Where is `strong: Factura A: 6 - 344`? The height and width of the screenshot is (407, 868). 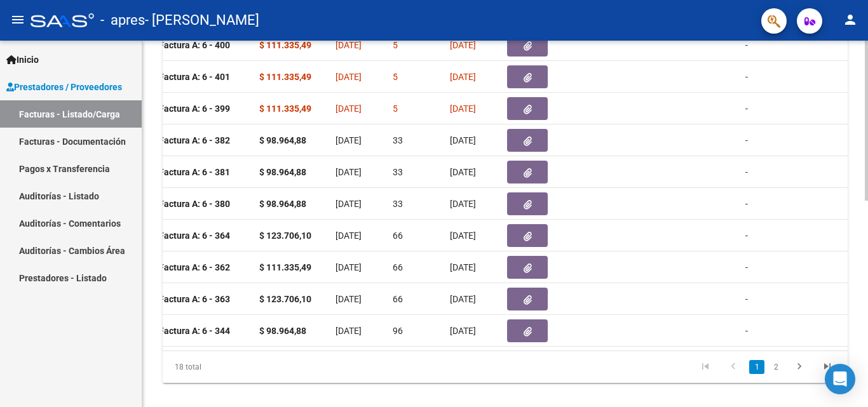 strong: Factura A: 6 - 344 is located at coordinates (195, 331).